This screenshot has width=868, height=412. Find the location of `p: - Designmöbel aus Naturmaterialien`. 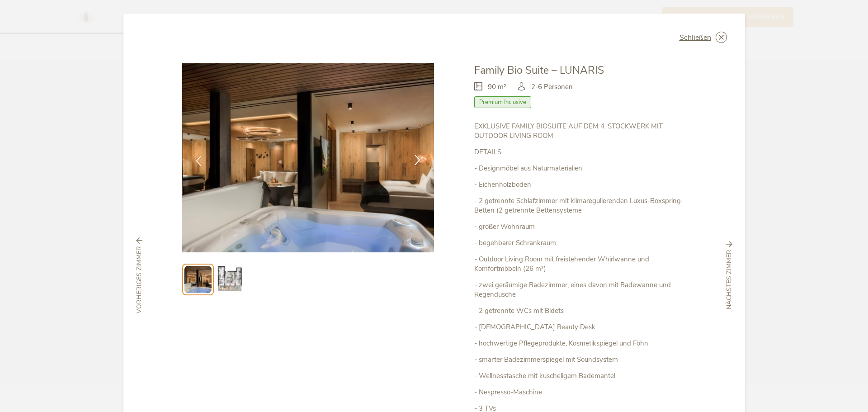

p: - Designmöbel aus Naturmaterialien is located at coordinates (580, 168).